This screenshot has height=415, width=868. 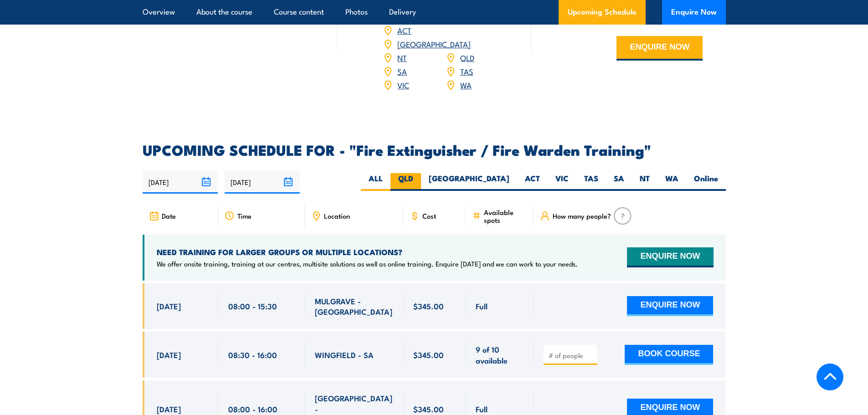 What do you see at coordinates (466, 85) in the screenshot?
I see `a: WA` at bounding box center [466, 85].